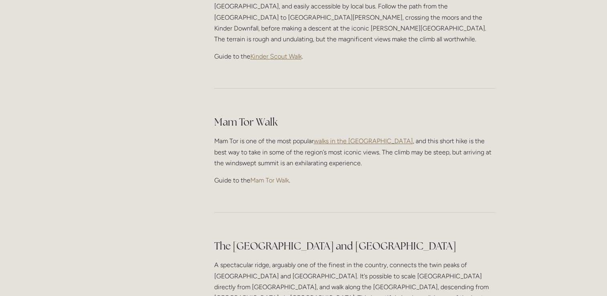 The height and width of the screenshot is (296, 607). What do you see at coordinates (269, 180) in the screenshot?
I see `a: Mam Tor Walk` at bounding box center [269, 180].